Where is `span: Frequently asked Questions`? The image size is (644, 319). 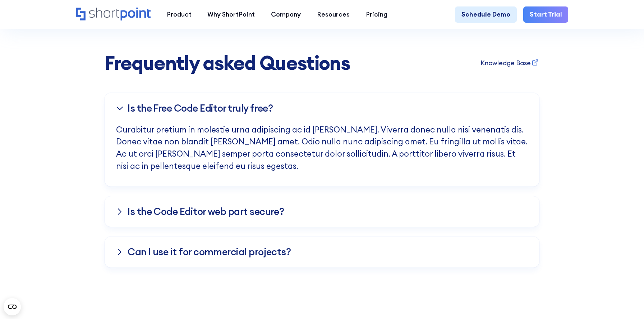
span: Frequently asked Questions is located at coordinates (227, 63).